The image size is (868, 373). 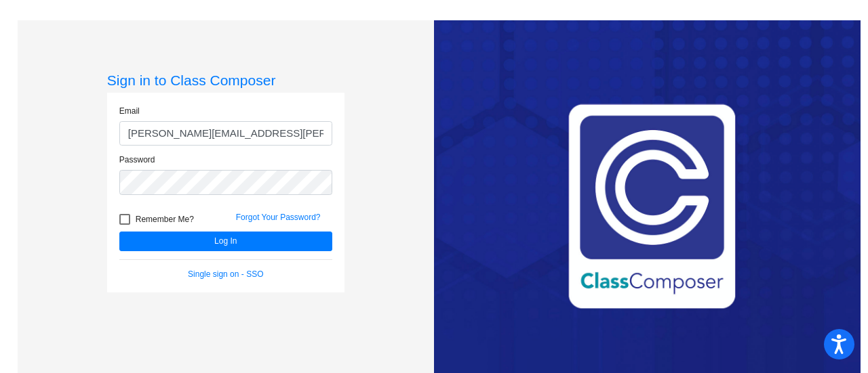 I want to click on a: Single sign on - SSO, so click(x=225, y=275).